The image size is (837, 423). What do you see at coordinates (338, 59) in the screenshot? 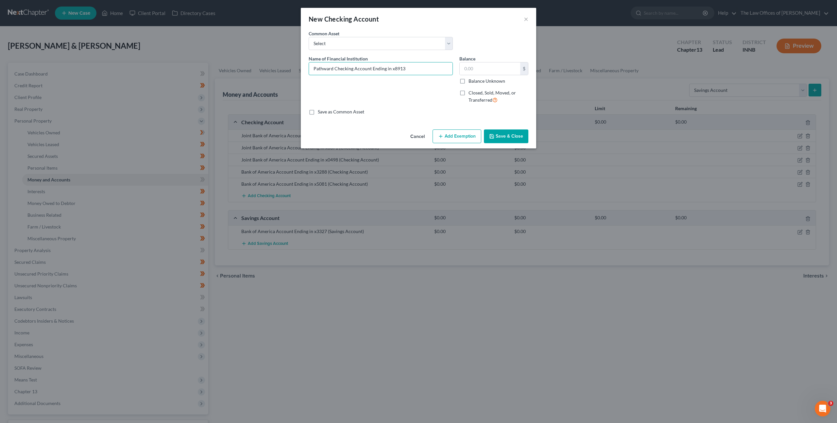
I see `span: Name of Financial Institution` at bounding box center [338, 59].